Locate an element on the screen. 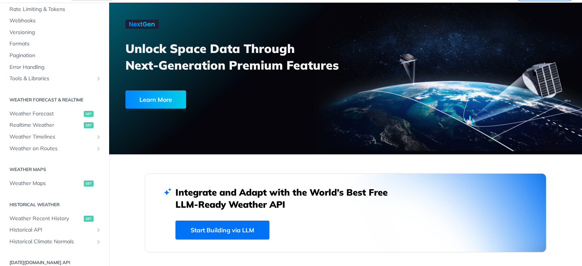  a: Formats is located at coordinates (55, 44).